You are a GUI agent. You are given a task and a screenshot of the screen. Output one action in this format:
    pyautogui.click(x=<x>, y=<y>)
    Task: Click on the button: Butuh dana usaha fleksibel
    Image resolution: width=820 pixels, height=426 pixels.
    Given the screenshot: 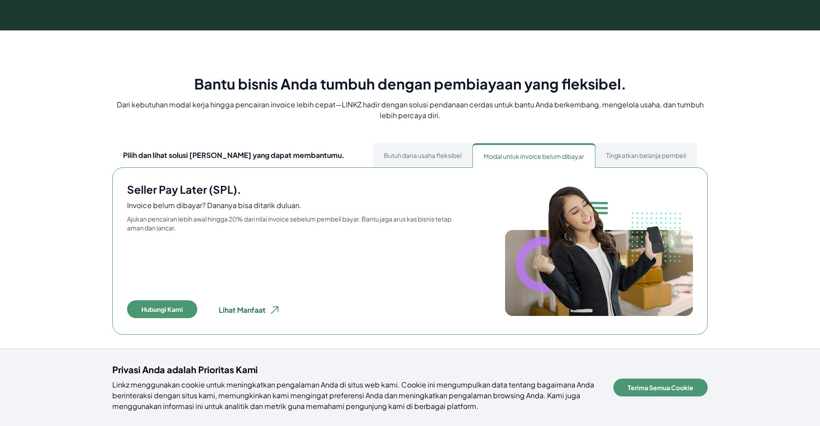 What is the action you would take?
    pyautogui.click(x=423, y=155)
    